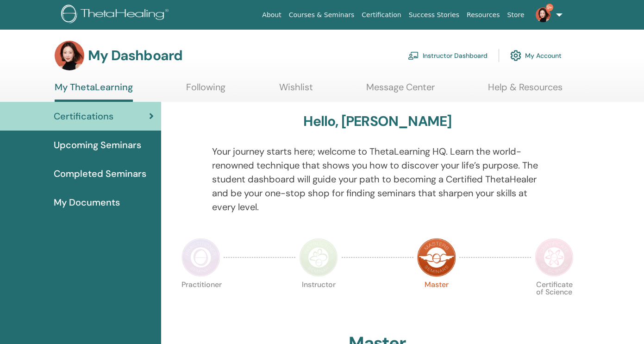 This screenshot has height=344, width=644. Describe the element at coordinates (116, 15) in the screenshot. I see `img: logo.png` at that location.